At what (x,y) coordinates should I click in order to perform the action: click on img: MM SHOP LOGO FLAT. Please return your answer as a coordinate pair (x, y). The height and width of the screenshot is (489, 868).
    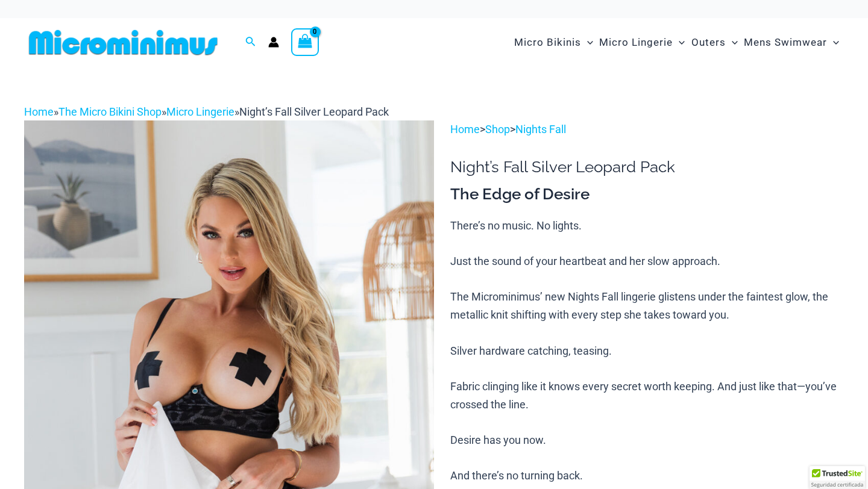
    Looking at the image, I should click on (123, 42).